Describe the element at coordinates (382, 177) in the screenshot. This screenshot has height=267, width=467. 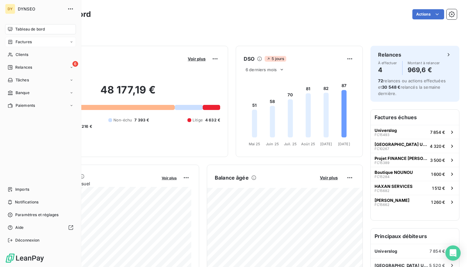
I see `span: FC15284` at that location.